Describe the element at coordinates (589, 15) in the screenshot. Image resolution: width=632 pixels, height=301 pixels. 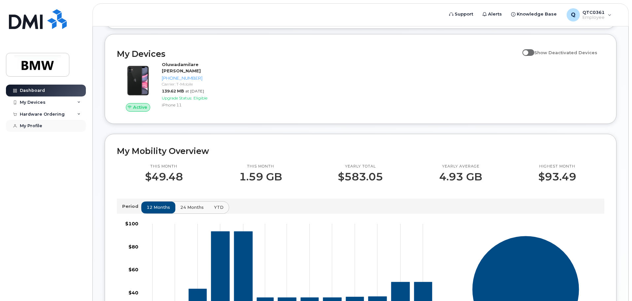
I see `div: QTC0361` at that location.